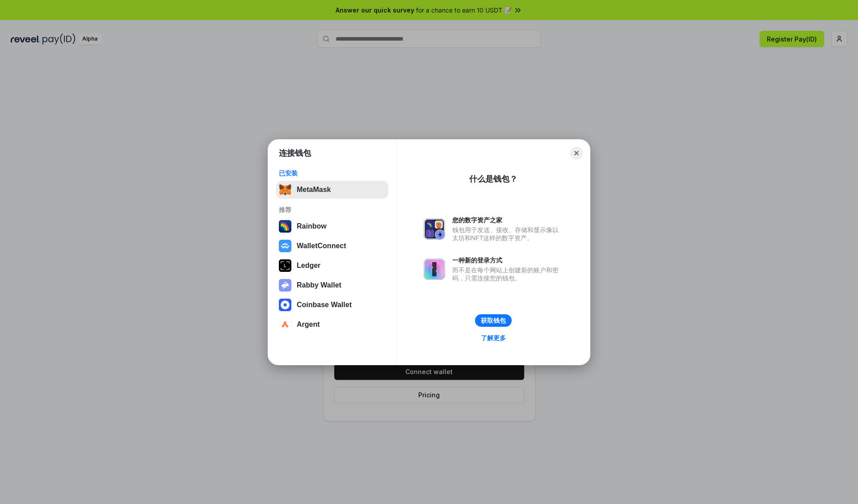 This screenshot has height=504, width=858. I want to click on img: svg+xml,%3Csvg%20width%3D%22120%22%20height%3D%22120%22%20viewBox%3D%220%200%20120%20120%22%20fil..., so click(285, 226).